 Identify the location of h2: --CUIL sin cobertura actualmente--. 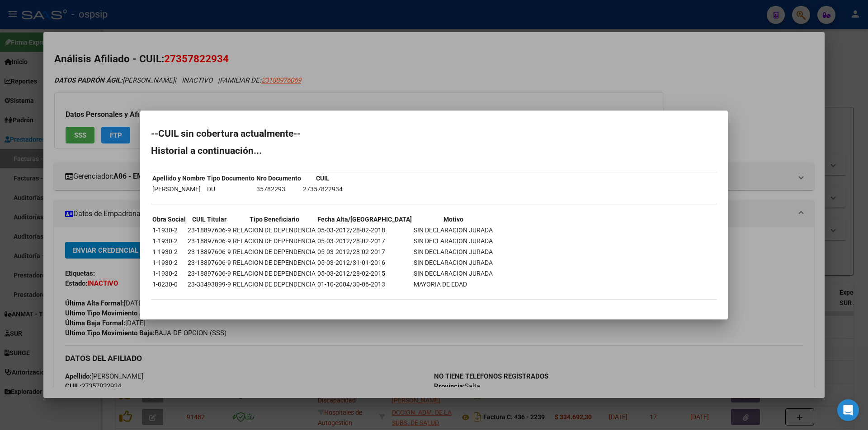
(434, 134).